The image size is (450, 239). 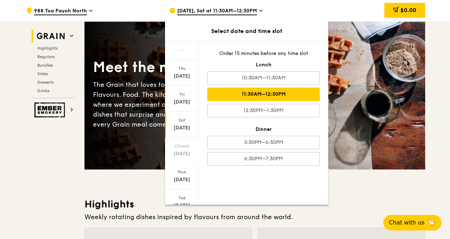 What do you see at coordinates (182, 198) in the screenshot?
I see `div: Tue` at bounding box center [182, 198].